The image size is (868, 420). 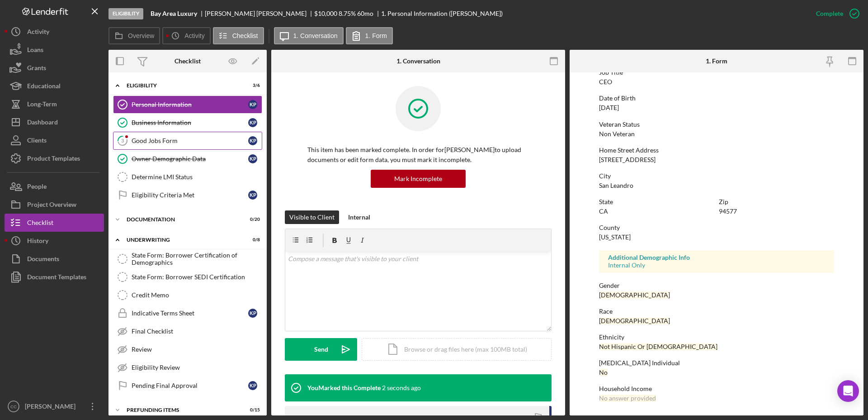 What do you see at coordinates (54, 159) in the screenshot?
I see `a: Product Templates` at bounding box center [54, 159].